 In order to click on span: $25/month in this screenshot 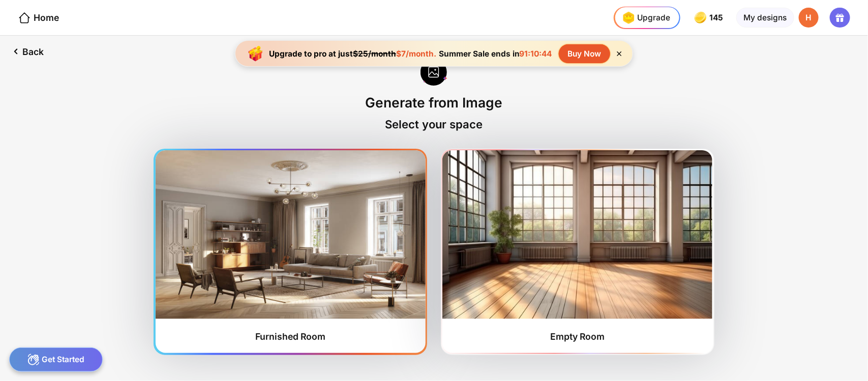, I will do `click(374, 54)`.